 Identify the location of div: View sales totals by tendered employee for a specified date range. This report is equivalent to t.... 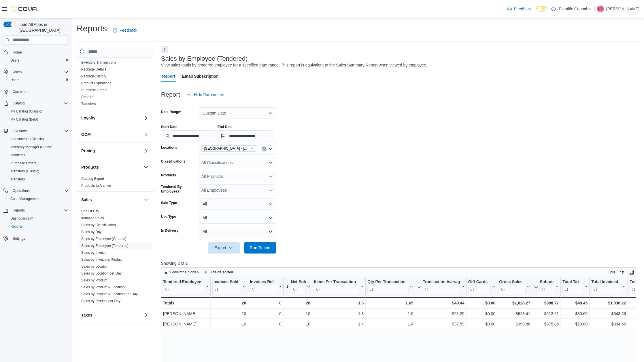
(294, 65).